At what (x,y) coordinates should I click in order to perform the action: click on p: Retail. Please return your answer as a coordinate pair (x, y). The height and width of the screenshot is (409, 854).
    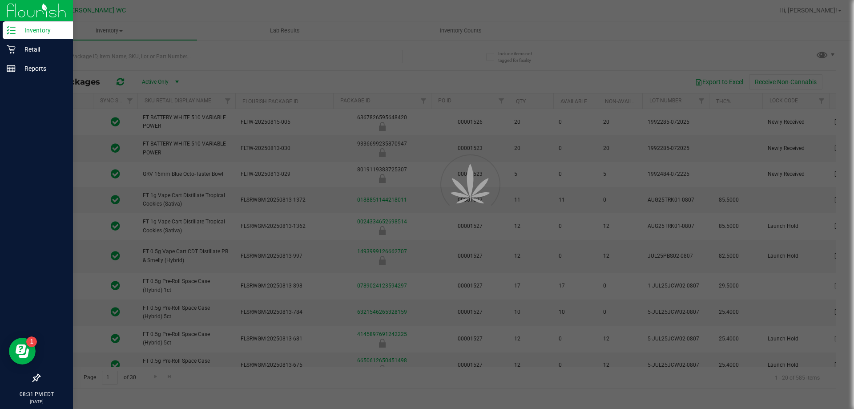
    Looking at the image, I should click on (42, 49).